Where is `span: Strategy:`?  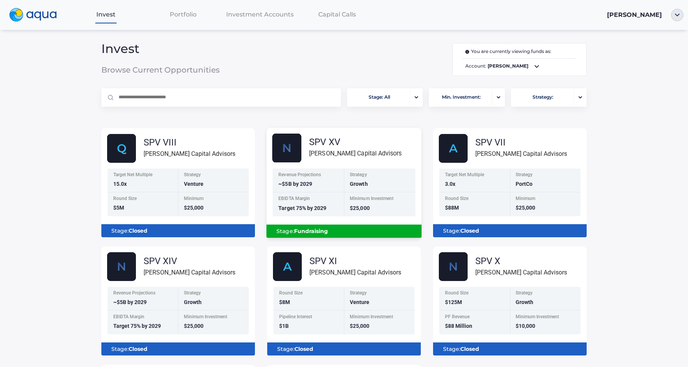
span: Strategy: is located at coordinates (543, 97).